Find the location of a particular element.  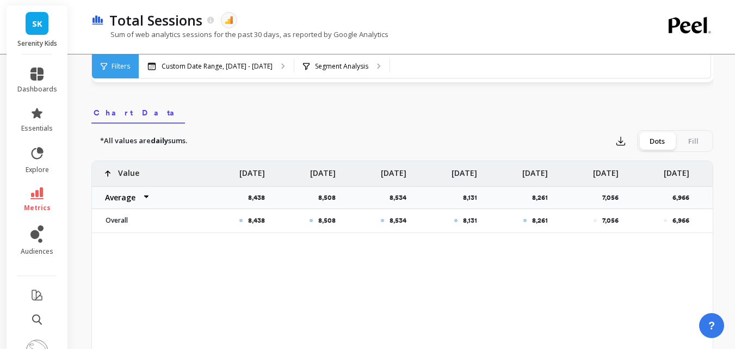

p: Value is located at coordinates (128, 170).